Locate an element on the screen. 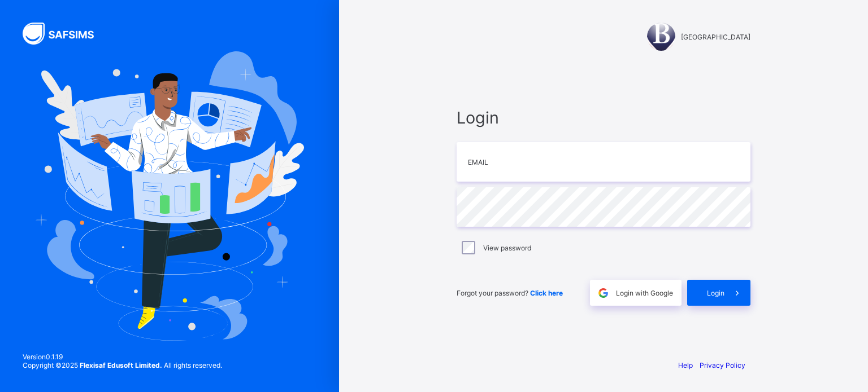 Image resolution: width=868 pixels, height=392 pixels. span: Version 0.1.19 is located at coordinates (122, 357).